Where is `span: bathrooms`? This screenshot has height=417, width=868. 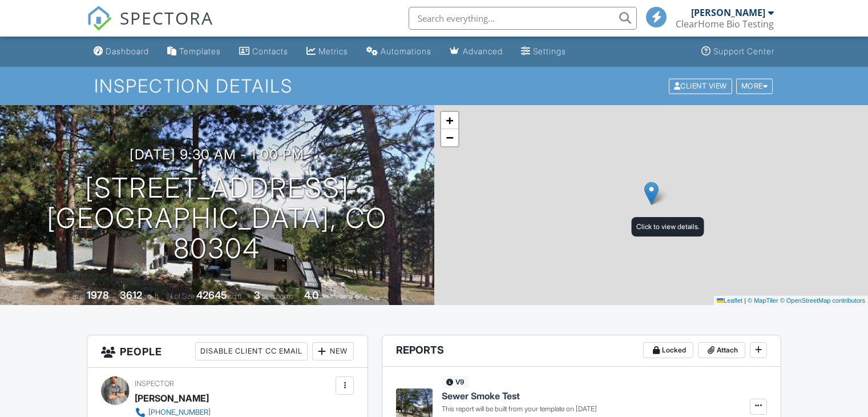 span: bathrooms is located at coordinates (336, 296).